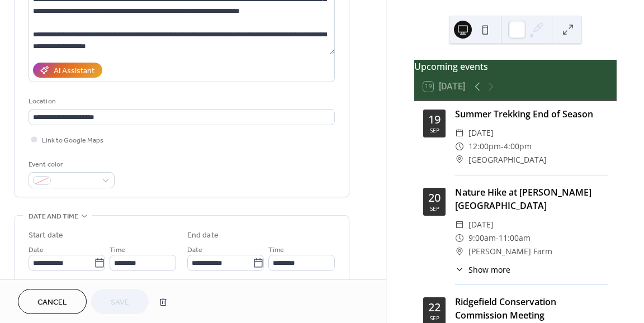 The image size is (644, 323). What do you see at coordinates (434, 119) in the screenshot?
I see `div: 19` at bounding box center [434, 119].